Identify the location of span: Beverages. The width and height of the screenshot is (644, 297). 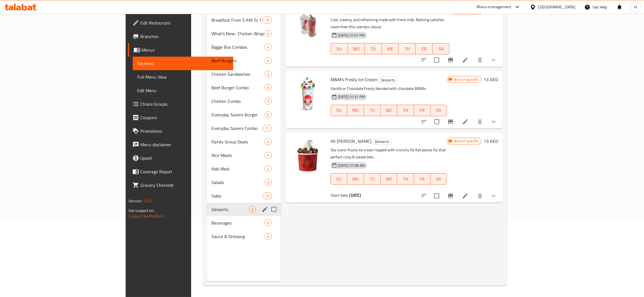
(238, 223).